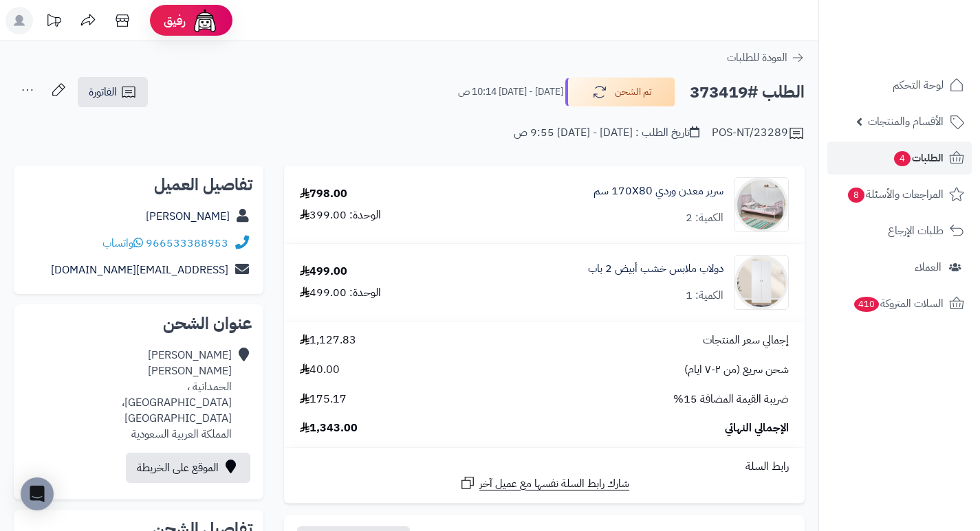  What do you see at coordinates (900, 304) in the screenshot?
I see `a: السلات المتروكة410` at bounding box center [900, 304].